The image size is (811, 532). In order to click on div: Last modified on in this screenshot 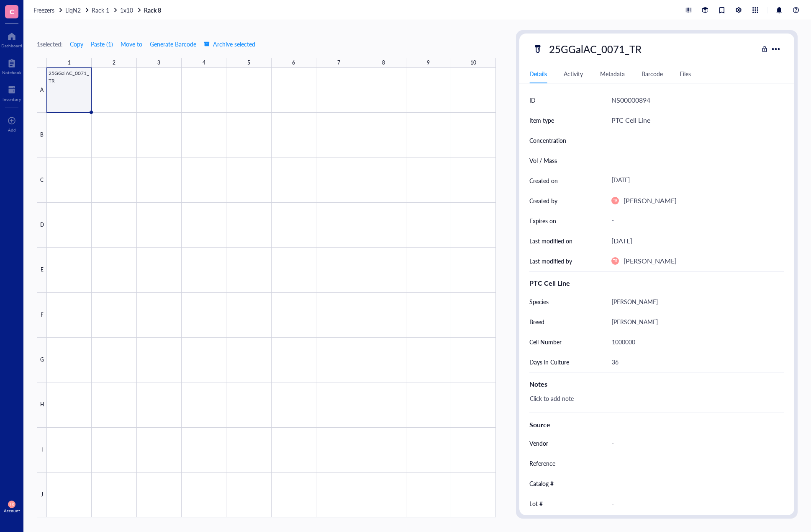, I will do `click(551, 241)`.